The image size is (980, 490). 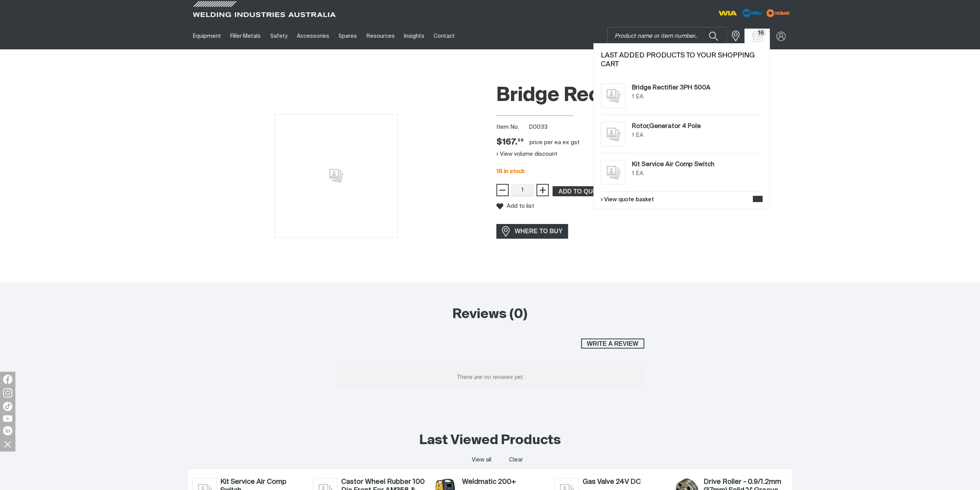 I want to click on a: Accessories, so click(x=313, y=36).